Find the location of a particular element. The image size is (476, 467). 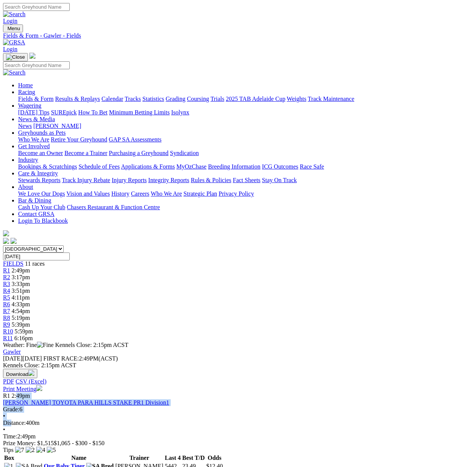

span: 4:33pm is located at coordinates (21, 304).